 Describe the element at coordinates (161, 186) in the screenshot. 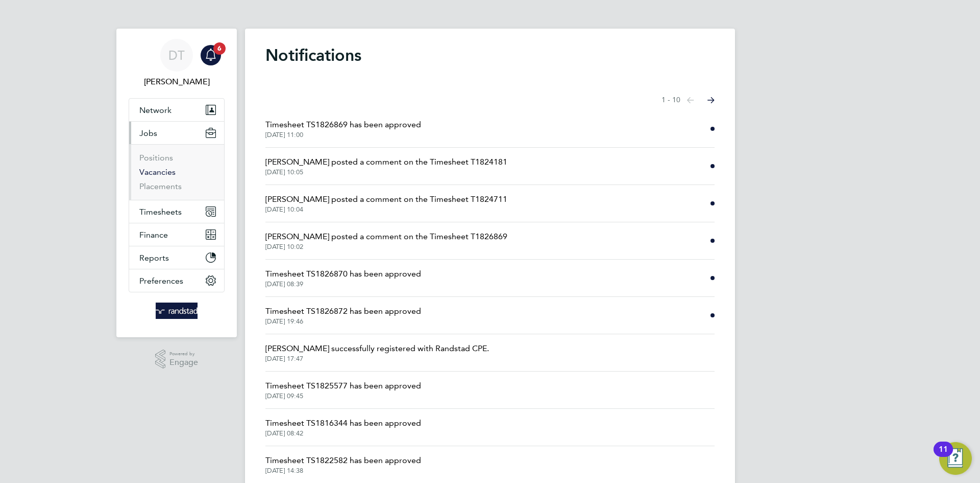

I see `a: Placements` at that location.